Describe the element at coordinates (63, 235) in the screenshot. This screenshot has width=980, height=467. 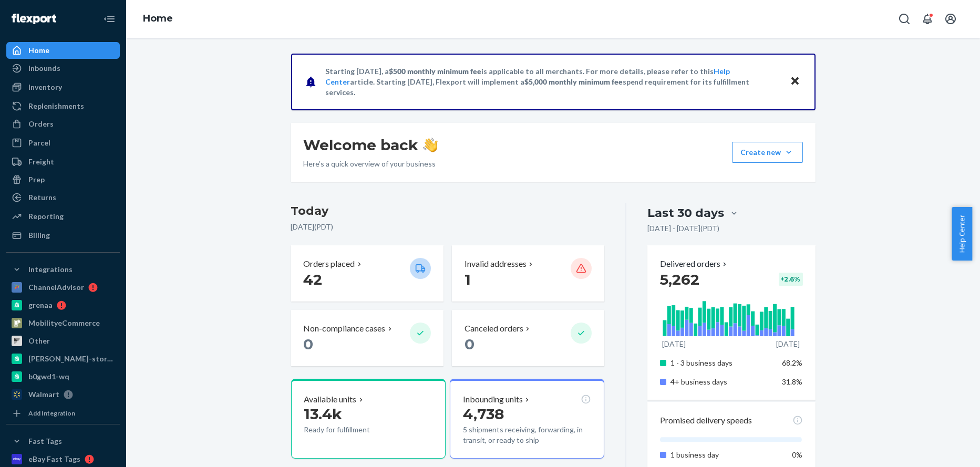
I see `a: Billing` at that location.